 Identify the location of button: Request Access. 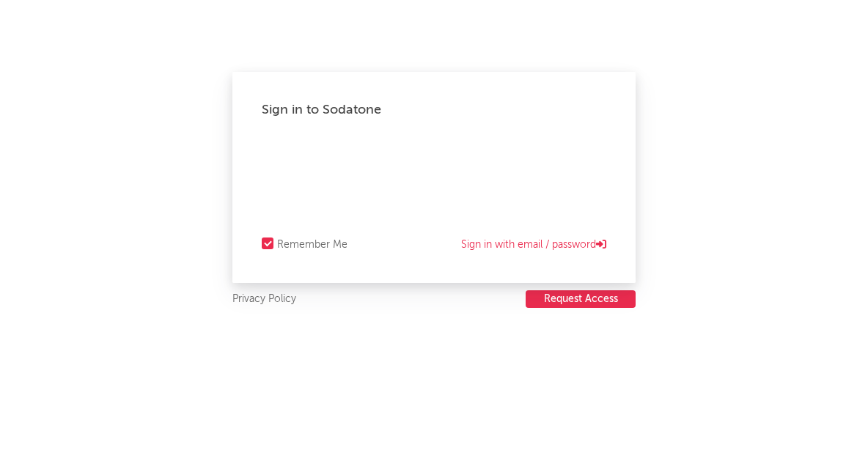
(581, 299).